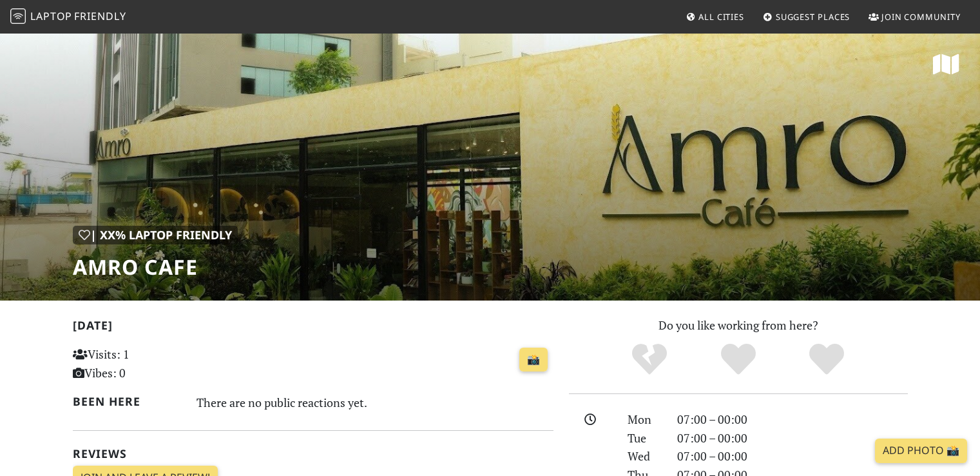 Image resolution: width=980 pixels, height=476 pixels. I want to click on a: Suggest Places, so click(806, 16).